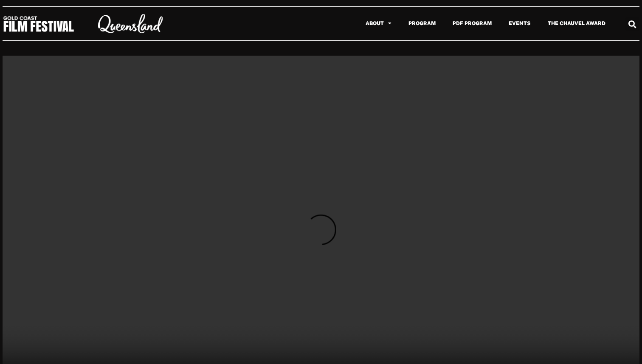 This screenshot has width=642, height=364. Describe the element at coordinates (379, 24) in the screenshot. I see `a: About` at that location.